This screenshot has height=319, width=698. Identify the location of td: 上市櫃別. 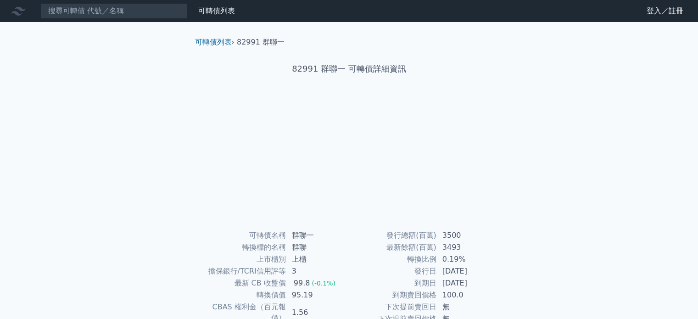
(242, 259).